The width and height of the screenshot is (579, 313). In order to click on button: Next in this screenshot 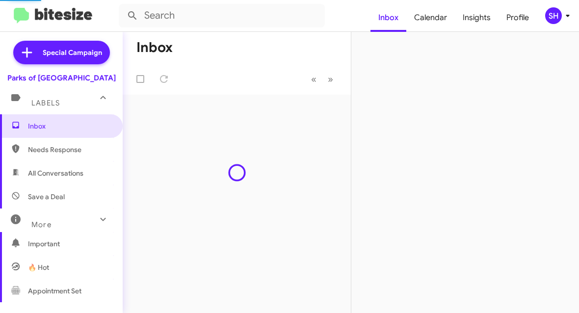, I will do `click(330, 79)`.